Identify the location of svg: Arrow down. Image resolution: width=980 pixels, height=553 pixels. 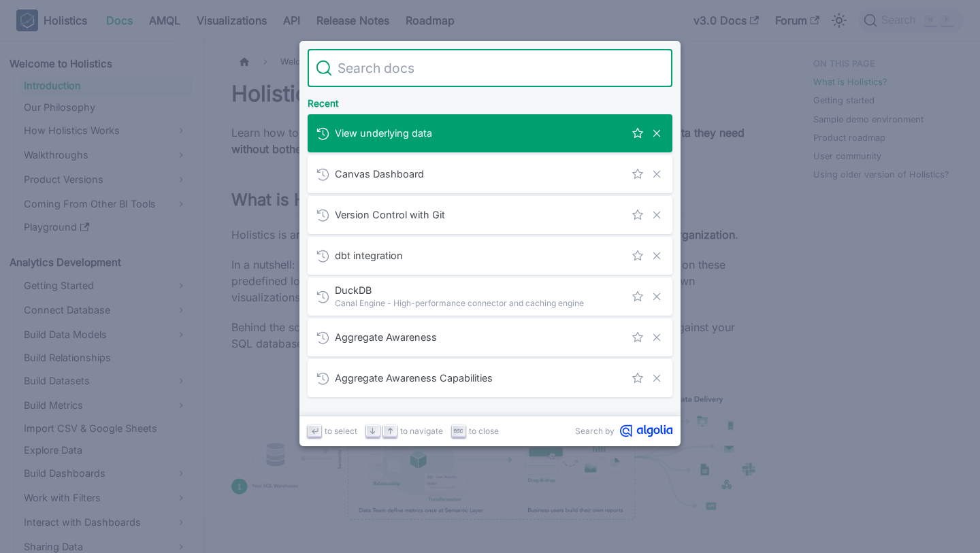
(372, 430).